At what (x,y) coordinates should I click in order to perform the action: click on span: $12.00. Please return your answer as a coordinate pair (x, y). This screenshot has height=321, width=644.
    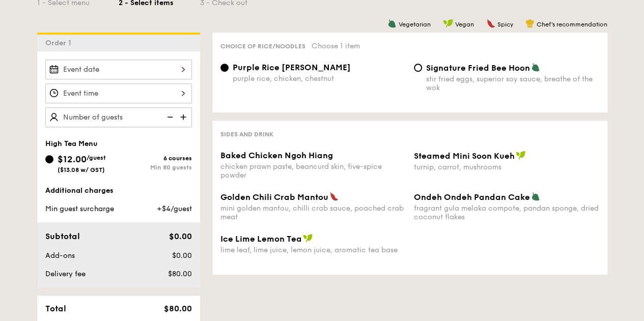
    Looking at the image, I should click on (72, 159).